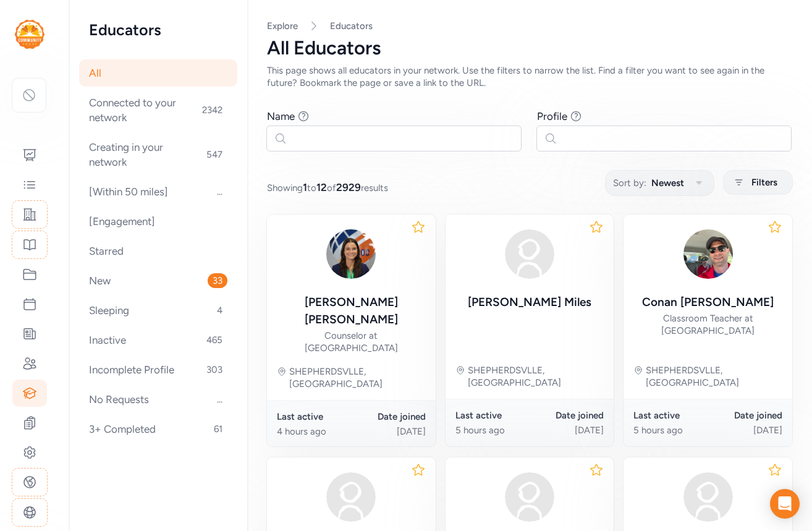 The width and height of the screenshot is (812, 531). What do you see at coordinates (314, 431) in the screenshot?
I see `div: 4 hours ago` at bounding box center [314, 431].